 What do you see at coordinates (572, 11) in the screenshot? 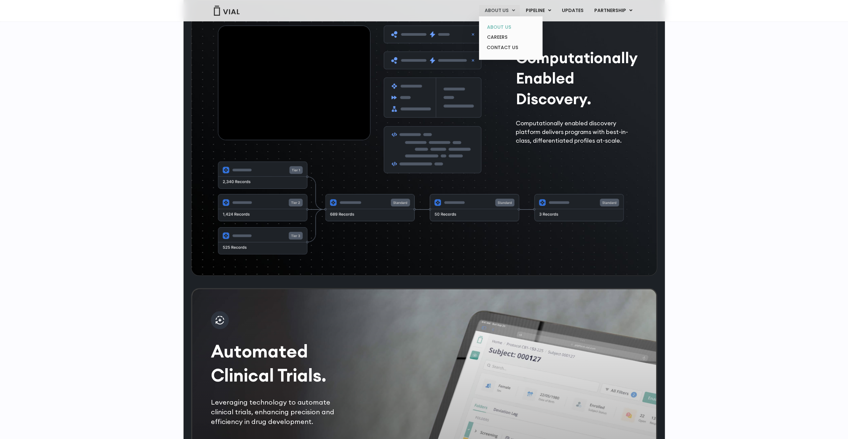
I see `a: UPDATES` at bounding box center [572, 11].